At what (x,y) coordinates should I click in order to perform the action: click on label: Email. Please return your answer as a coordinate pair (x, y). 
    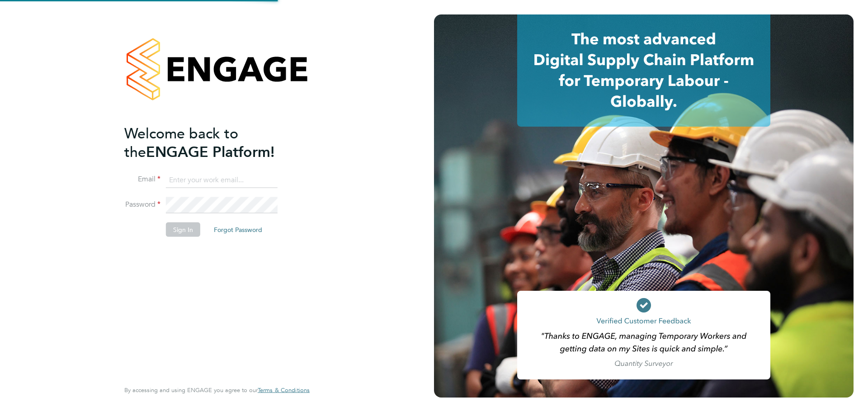
    Looking at the image, I should click on (143, 179).